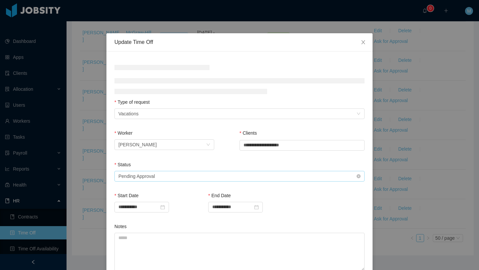  Describe the element at coordinates (122, 165) in the screenshot. I see `label: Status` at that location.